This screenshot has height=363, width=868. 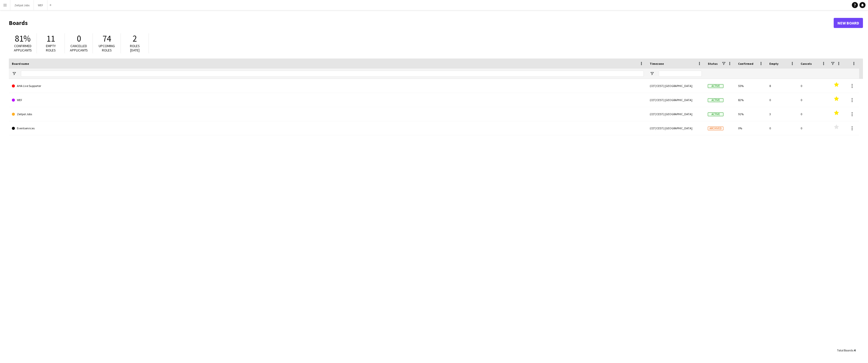 I want to click on a: WEF, so click(x=328, y=100).